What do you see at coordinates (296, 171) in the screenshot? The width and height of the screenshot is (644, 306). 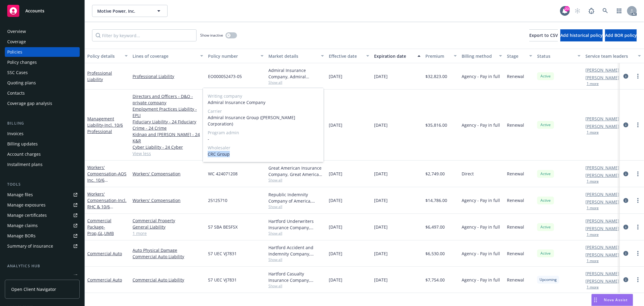 I see `div: Great American Insurance Company, Great American Insurance Group` at bounding box center [296, 171].